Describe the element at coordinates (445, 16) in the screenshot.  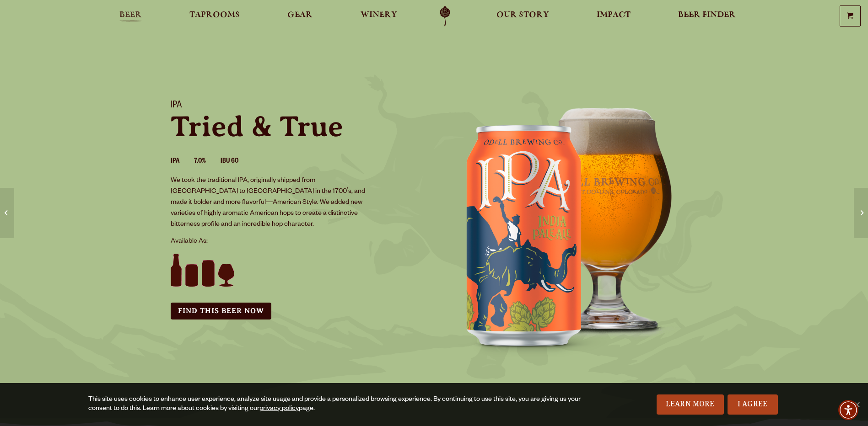
I see `a: Odell Home` at that location.